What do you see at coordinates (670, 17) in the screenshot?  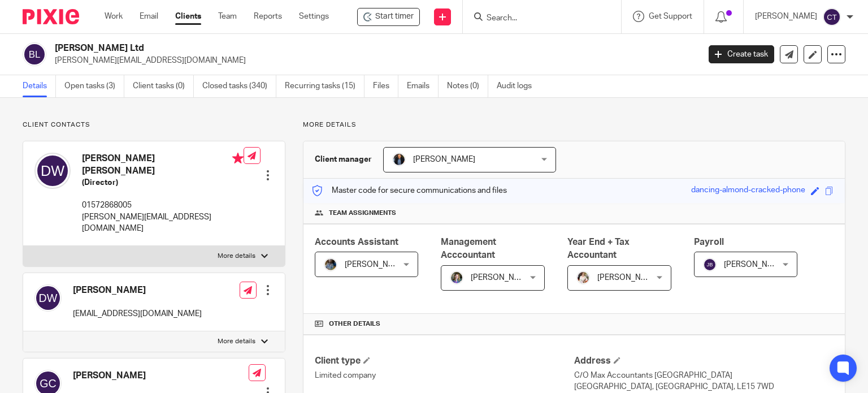 I see `span: Get Support` at bounding box center [670, 17].